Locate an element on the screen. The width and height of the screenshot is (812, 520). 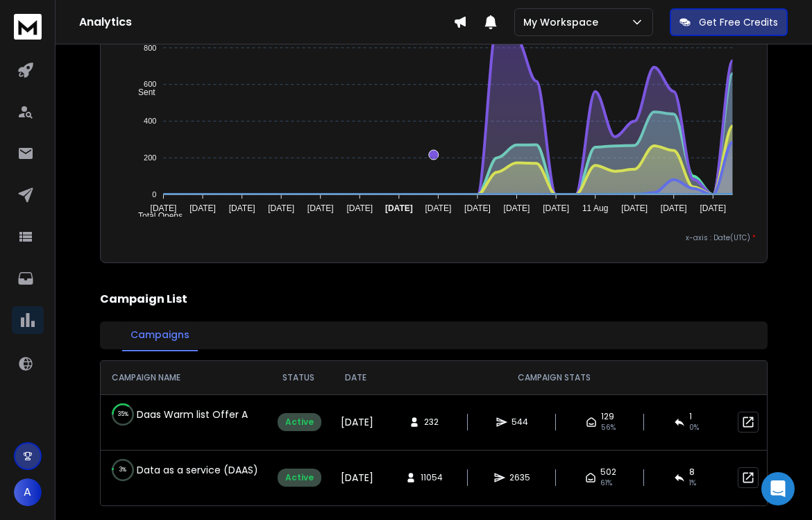
span: Sent is located at coordinates (142, 92).